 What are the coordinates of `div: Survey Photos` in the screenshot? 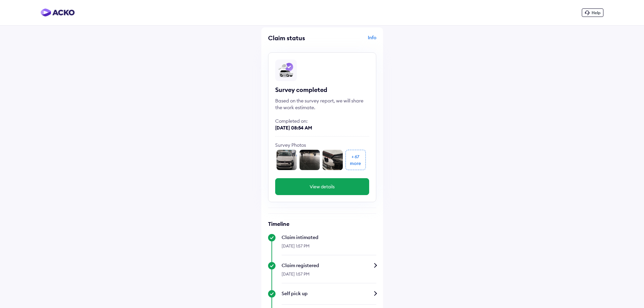 It's located at (322, 145).